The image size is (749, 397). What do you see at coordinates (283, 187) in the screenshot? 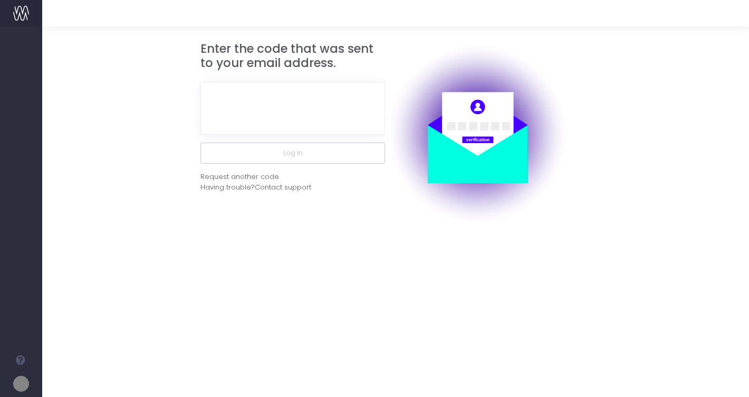
I see `span: Contact support` at bounding box center [283, 187].